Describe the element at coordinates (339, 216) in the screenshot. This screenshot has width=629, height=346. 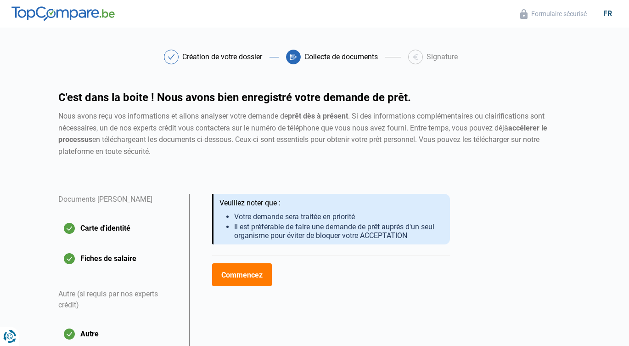
I see `li: Votre demande sera traitée en priorité` at that location.